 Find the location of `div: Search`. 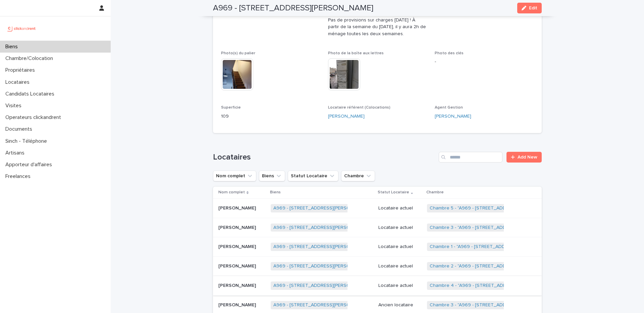

div: Search is located at coordinates (470, 157).